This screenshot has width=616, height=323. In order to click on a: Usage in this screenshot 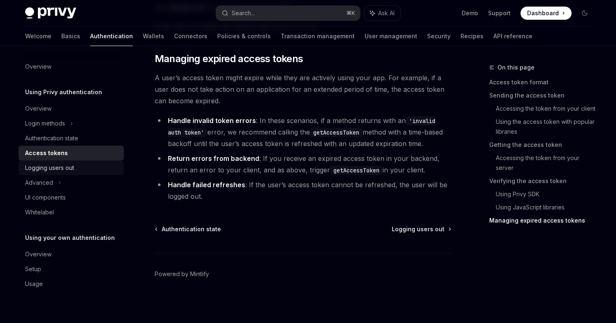, I will do `click(71, 284)`.